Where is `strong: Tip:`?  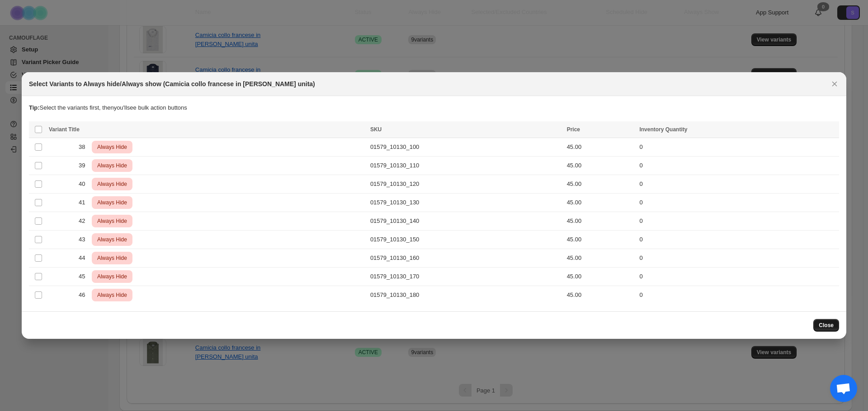
strong: Tip: is located at coordinates (34, 107).